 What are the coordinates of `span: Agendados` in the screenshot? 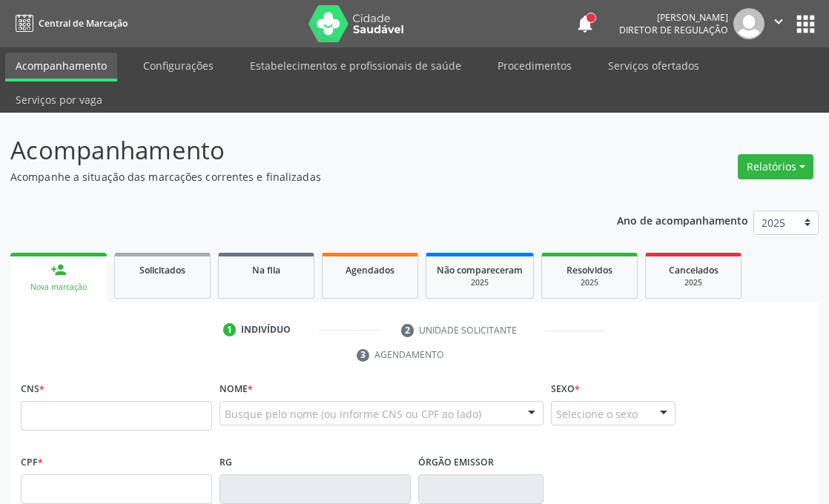 It's located at (370, 270).